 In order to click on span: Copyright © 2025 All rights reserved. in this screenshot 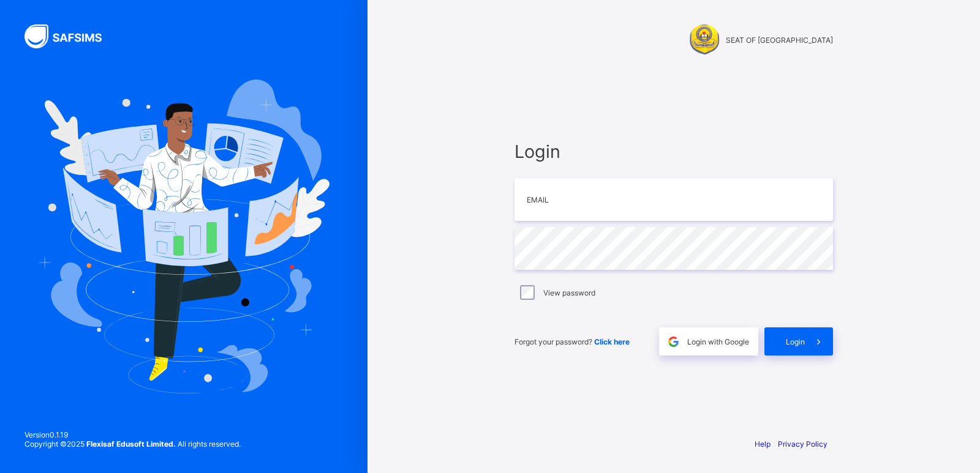, I will do `click(132, 444)`.